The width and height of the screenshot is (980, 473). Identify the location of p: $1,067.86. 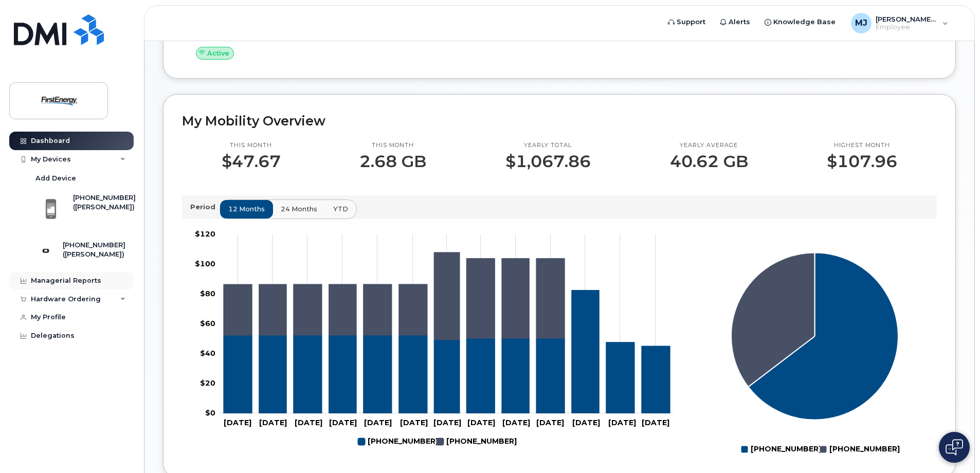
(548, 161).